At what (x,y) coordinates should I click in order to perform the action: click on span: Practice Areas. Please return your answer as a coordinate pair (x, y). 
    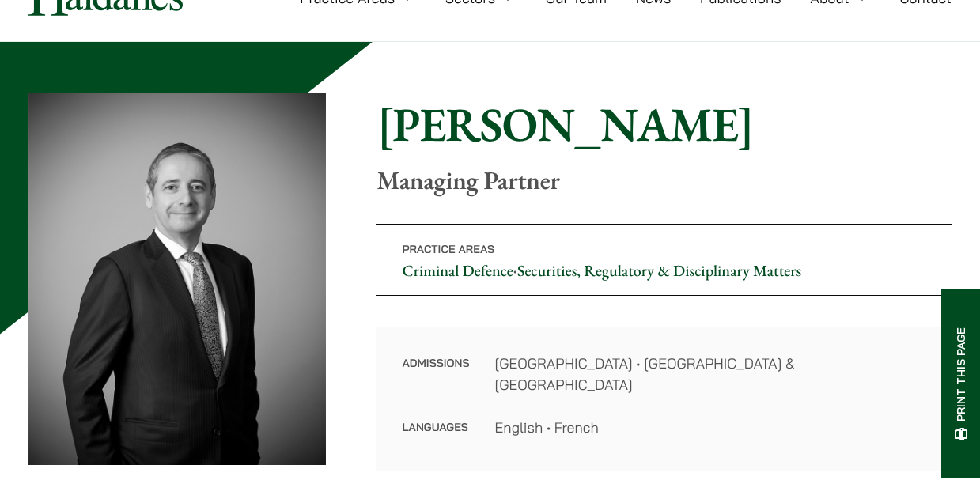
    Looking at the image, I should click on (448, 250).